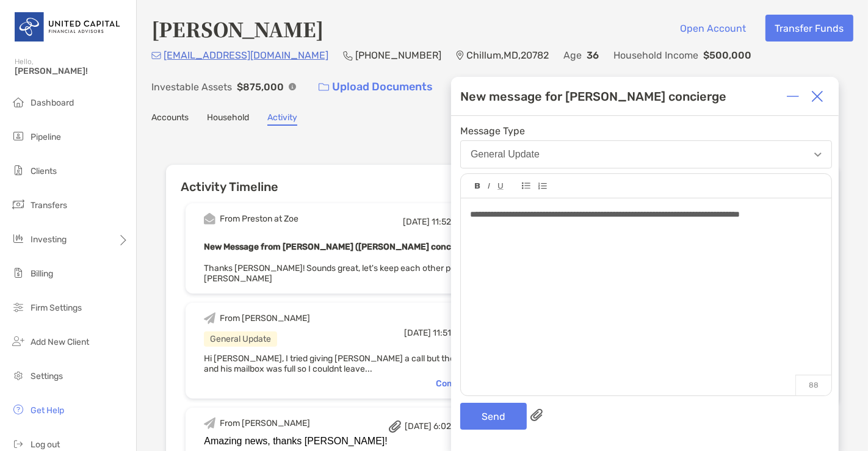 The width and height of the screenshot is (868, 451). I want to click on p: Household Income, so click(656, 55).